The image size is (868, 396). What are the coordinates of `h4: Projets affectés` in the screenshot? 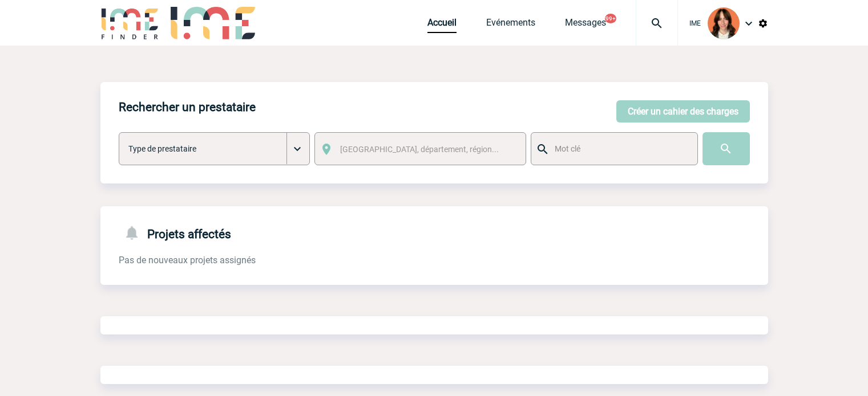 It's located at (174, 232).